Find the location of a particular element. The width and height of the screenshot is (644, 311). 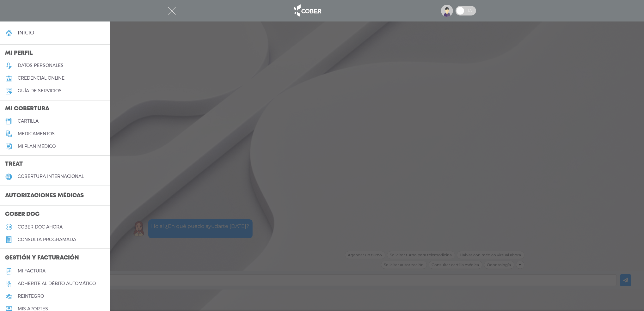

img: Cober_menu-close-white.svg is located at coordinates (172, 11).